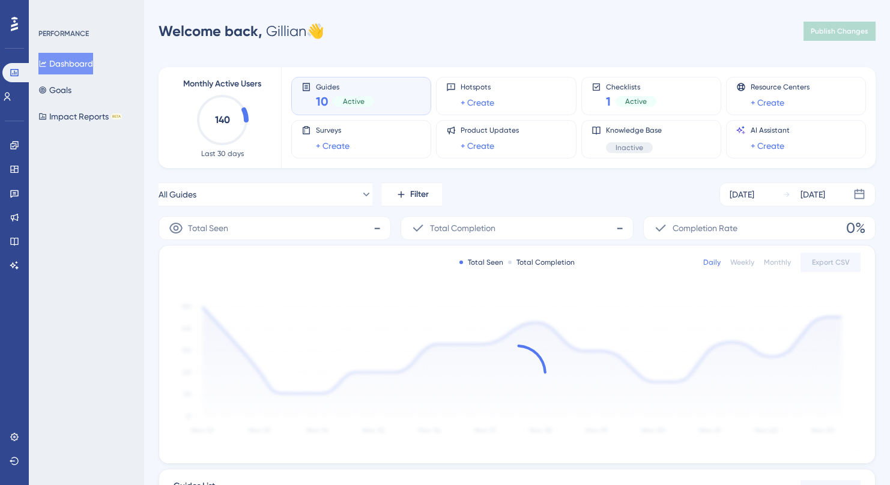 The height and width of the screenshot is (485, 890). I want to click on span: 1, so click(608, 102).